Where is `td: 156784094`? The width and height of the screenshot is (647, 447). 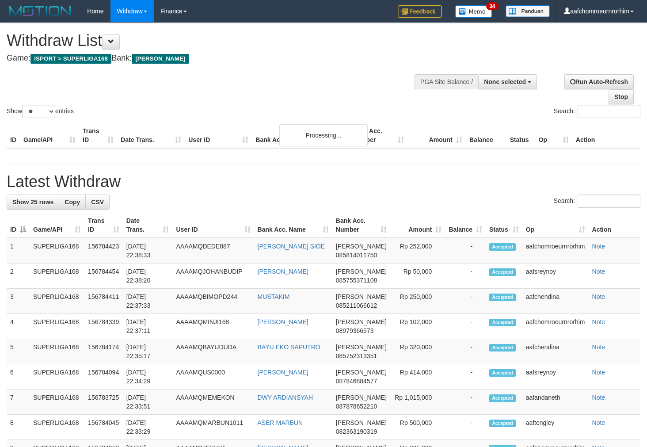 td: 156784094 is located at coordinates (103, 376).